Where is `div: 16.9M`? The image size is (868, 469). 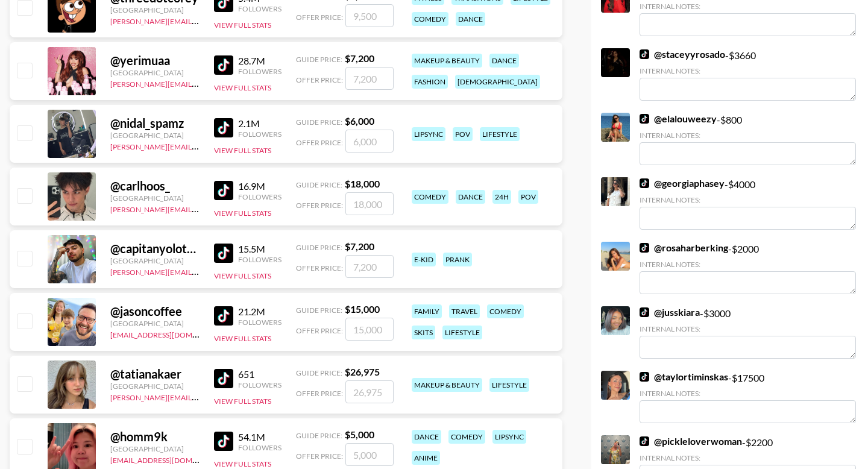 div: 16.9M is located at coordinates (260, 187).